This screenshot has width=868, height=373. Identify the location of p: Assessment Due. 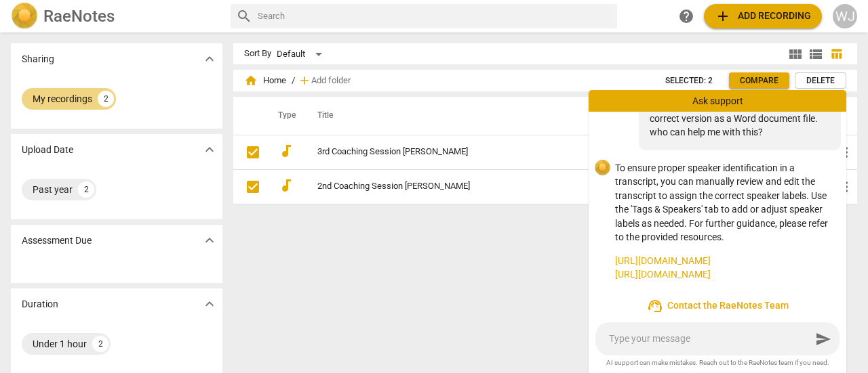
(56, 241).